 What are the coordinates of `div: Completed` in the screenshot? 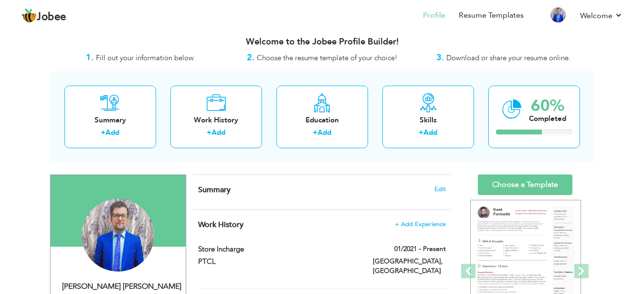 It's located at (548, 118).